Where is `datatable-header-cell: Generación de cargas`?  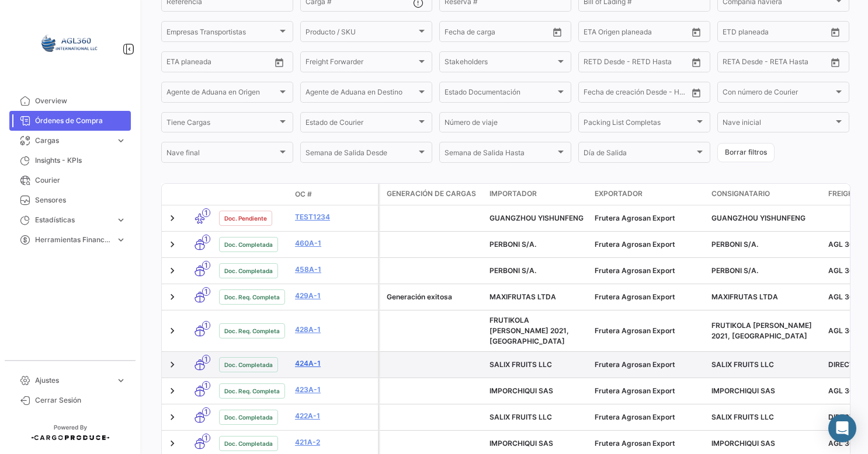 datatable-header-cell: Generación de cargas is located at coordinates (432, 195).